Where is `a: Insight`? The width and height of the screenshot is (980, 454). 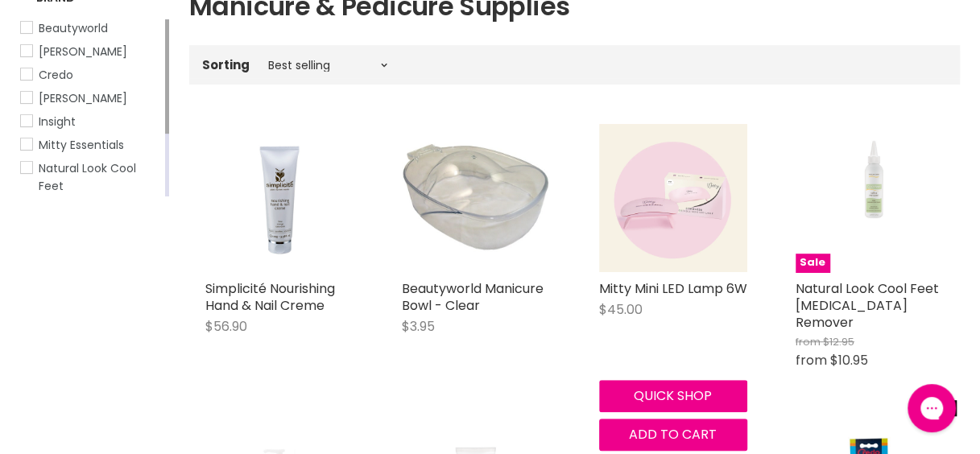 a: Insight is located at coordinates (91, 122).